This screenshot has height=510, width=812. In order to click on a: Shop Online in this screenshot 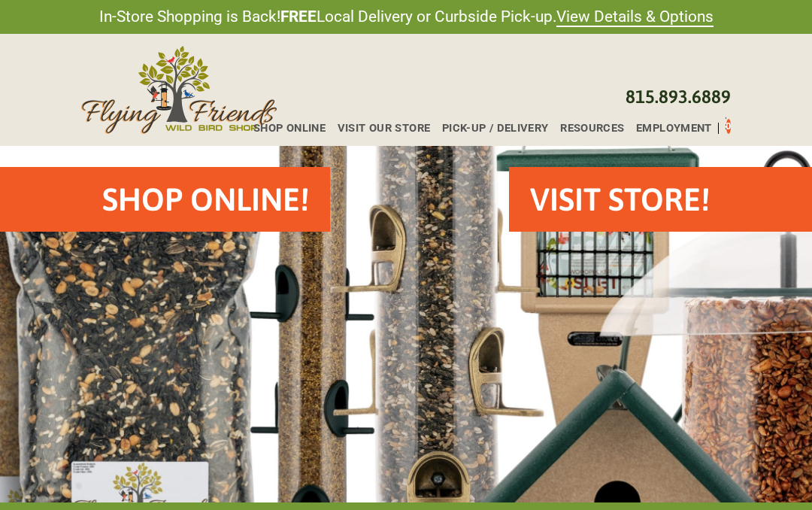, I will do `click(284, 128)`.